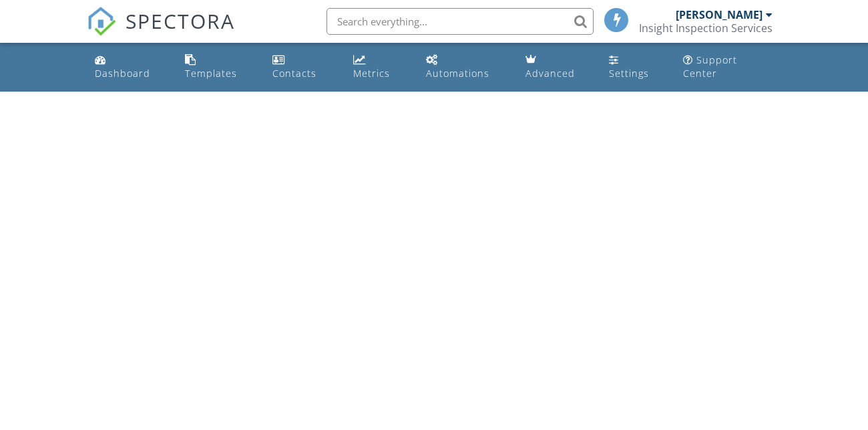  What do you see at coordinates (294, 72) in the screenshot?
I see `div: Contacts` at bounding box center [294, 72].